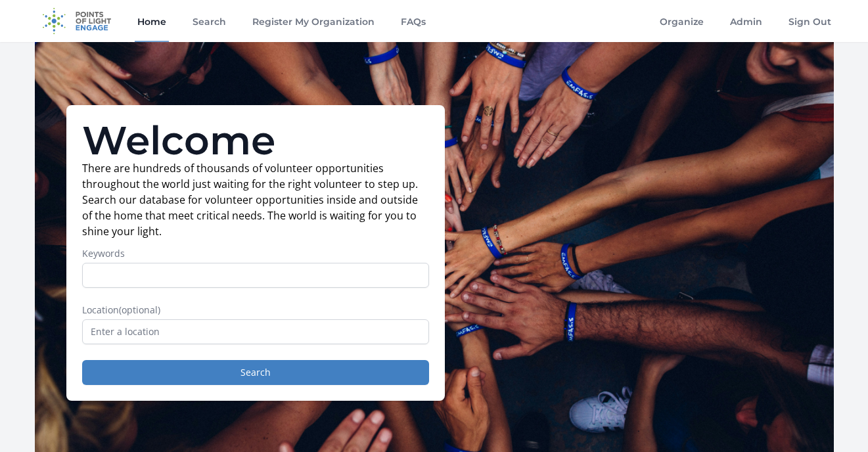 Image resolution: width=868 pixels, height=452 pixels. Describe the element at coordinates (256, 372) in the screenshot. I see `button: Search` at that location.